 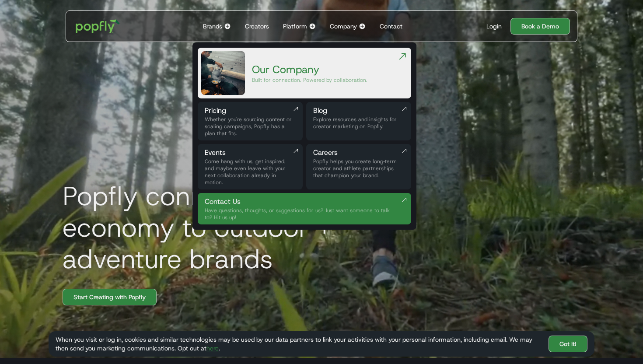 What do you see at coordinates (358, 123) in the screenshot?
I see `div: Explore resources and insights for creator marketing on Popfly.` at bounding box center [358, 123].